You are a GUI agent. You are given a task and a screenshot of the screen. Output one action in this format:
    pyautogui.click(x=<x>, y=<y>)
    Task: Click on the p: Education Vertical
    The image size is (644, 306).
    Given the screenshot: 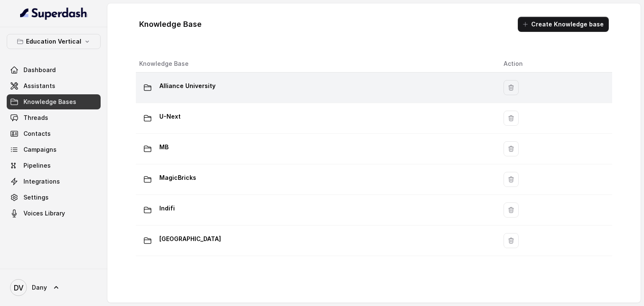 What is the action you would take?
    pyautogui.click(x=54, y=42)
    